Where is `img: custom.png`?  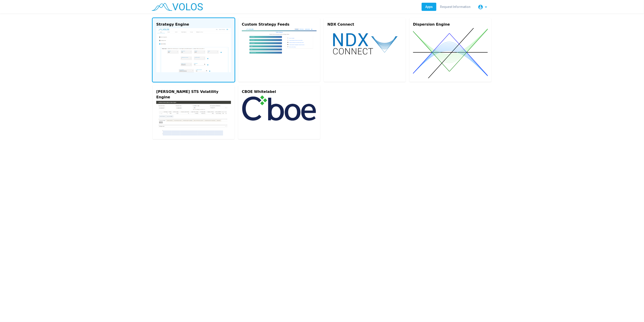 img: custom.png is located at coordinates (279, 46).